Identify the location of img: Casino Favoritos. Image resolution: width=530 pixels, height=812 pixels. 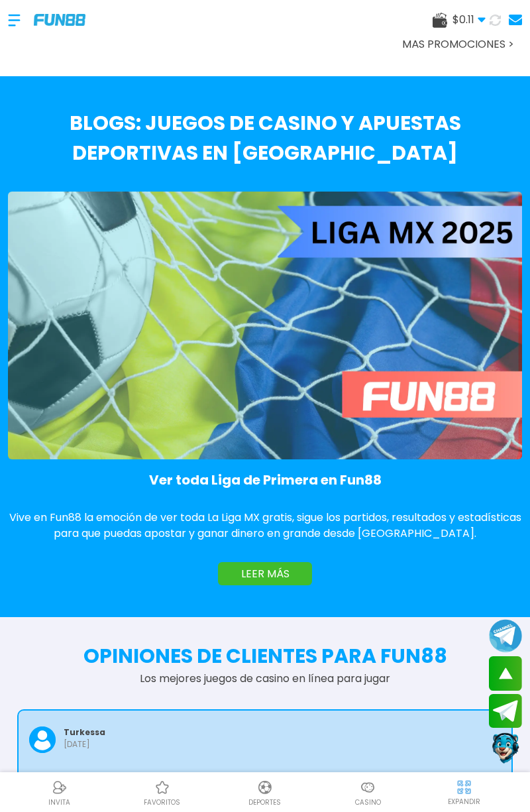
(162, 788).